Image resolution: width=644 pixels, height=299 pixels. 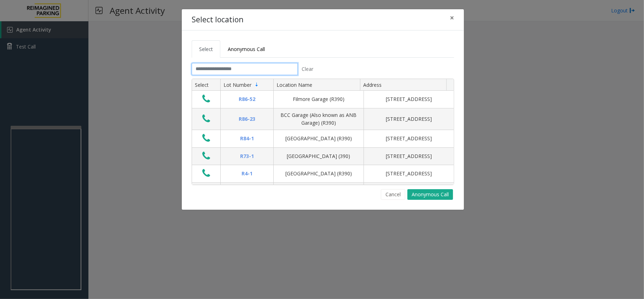 I want to click on h4: Select location, so click(x=217, y=20).